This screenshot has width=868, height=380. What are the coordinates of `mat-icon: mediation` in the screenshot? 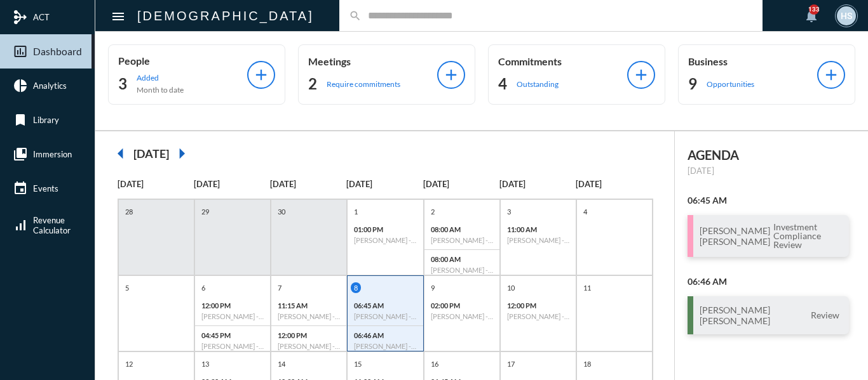 It's located at (21, 17).